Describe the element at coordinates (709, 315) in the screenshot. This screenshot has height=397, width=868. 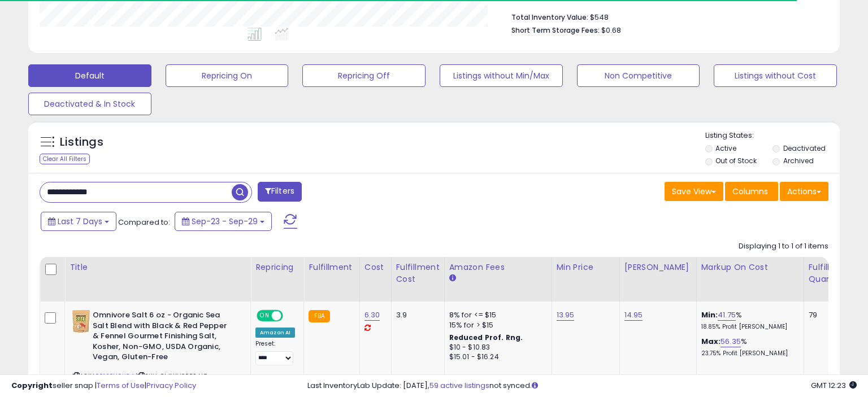
I see `b: Min:` at that location.